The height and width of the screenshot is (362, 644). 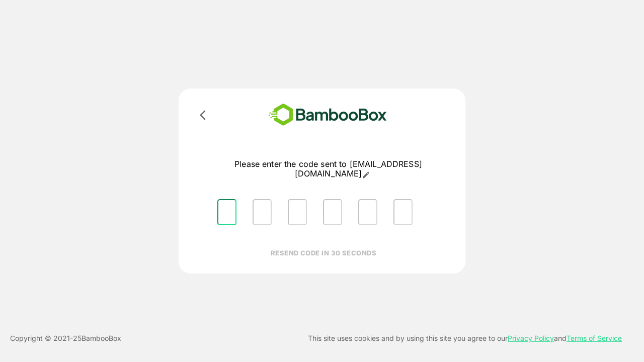 What do you see at coordinates (227, 212) in the screenshot?
I see `input: Please enter OTP character 1` at bounding box center [227, 212].